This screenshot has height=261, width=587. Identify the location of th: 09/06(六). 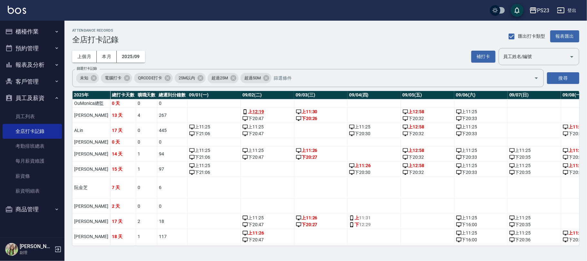
(481, 95).